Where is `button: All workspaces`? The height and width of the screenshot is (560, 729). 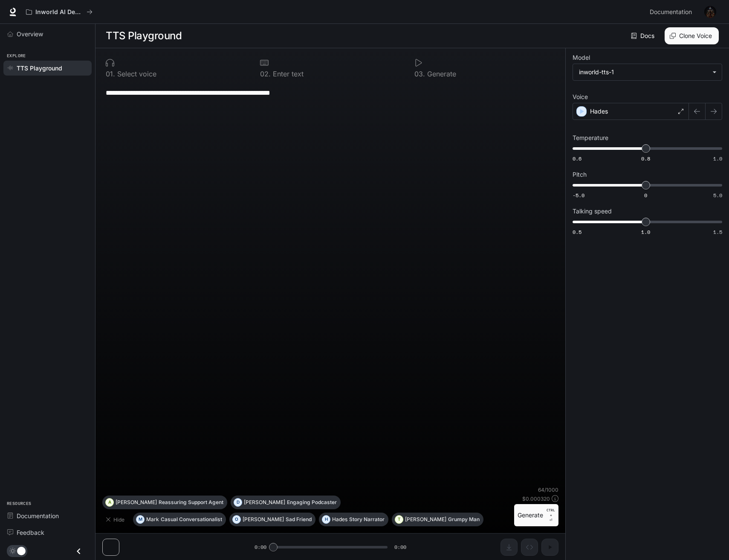 button: All workspaces is located at coordinates (59, 12).